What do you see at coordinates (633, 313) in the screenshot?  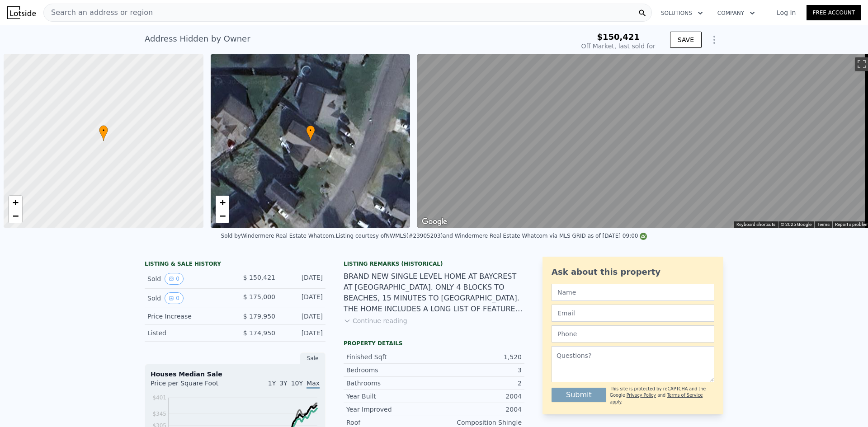 I see `input: Email` at bounding box center [633, 313].